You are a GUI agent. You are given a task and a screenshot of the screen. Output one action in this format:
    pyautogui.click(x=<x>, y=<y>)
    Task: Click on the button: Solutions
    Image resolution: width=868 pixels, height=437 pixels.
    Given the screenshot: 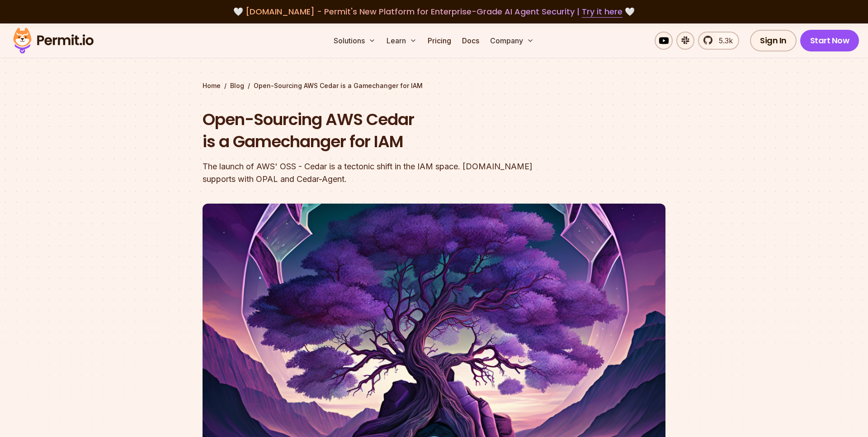 What is the action you would take?
    pyautogui.click(x=355, y=40)
    